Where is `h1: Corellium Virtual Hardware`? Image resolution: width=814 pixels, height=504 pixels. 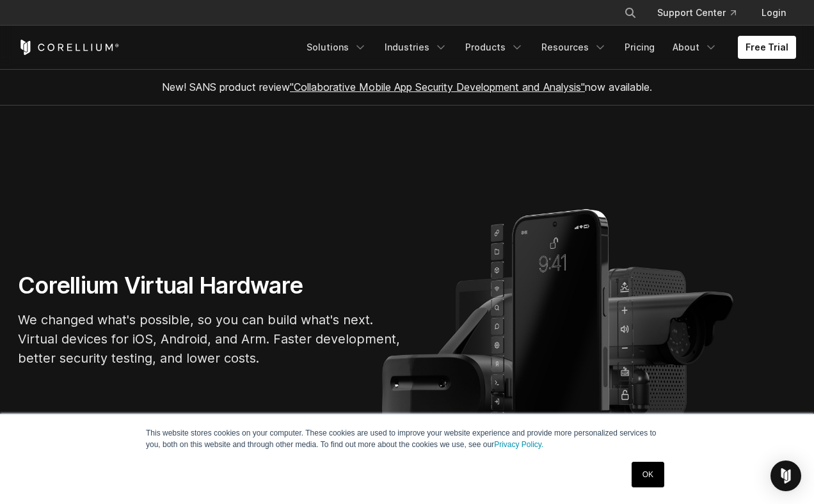
h1: Corellium Virtual Hardware is located at coordinates (210, 285).